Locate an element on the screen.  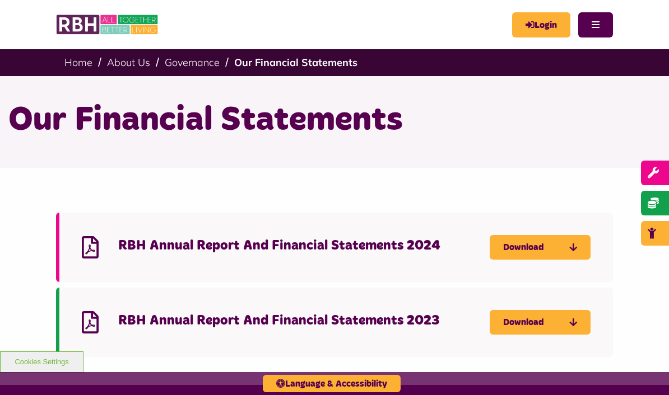
h4: RBH Annual Report And Financial Statements 2024 is located at coordinates (303, 246).